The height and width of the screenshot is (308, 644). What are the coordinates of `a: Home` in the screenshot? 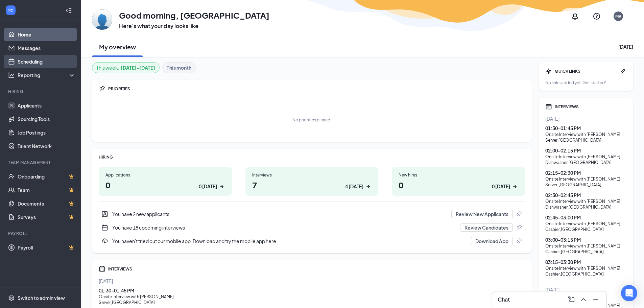 It's located at (46, 35).